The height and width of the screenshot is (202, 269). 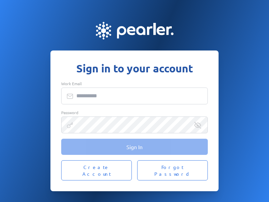 What do you see at coordinates (173, 170) in the screenshot?
I see `button: Forgot Password` at bounding box center [173, 170].